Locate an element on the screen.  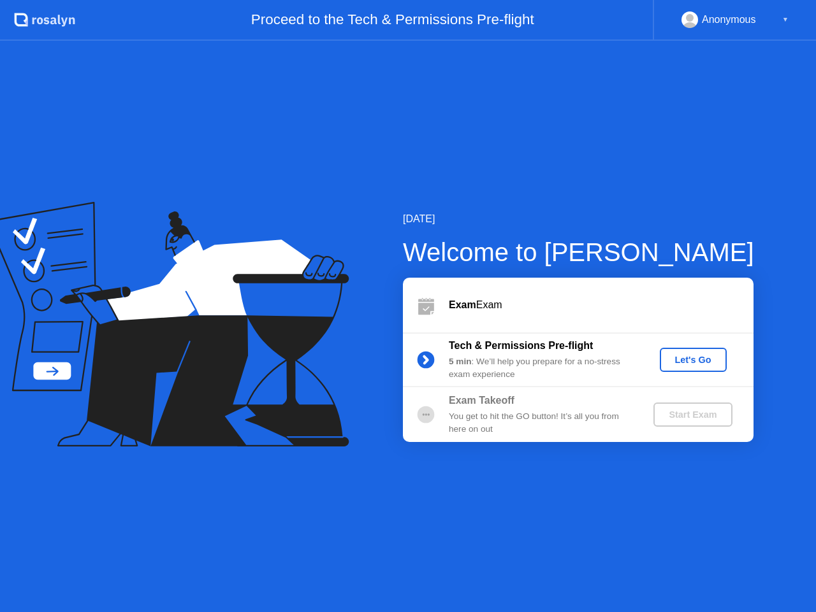
div: Anonymous is located at coordinates (728, 20).